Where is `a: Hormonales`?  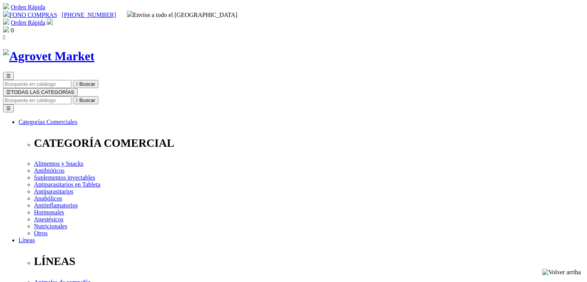
a: Hormonales is located at coordinates (49, 212).